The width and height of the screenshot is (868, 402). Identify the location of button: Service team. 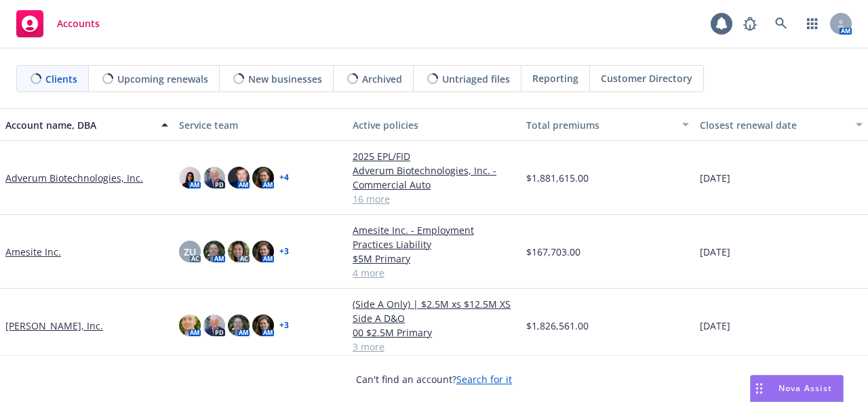
(261, 125).